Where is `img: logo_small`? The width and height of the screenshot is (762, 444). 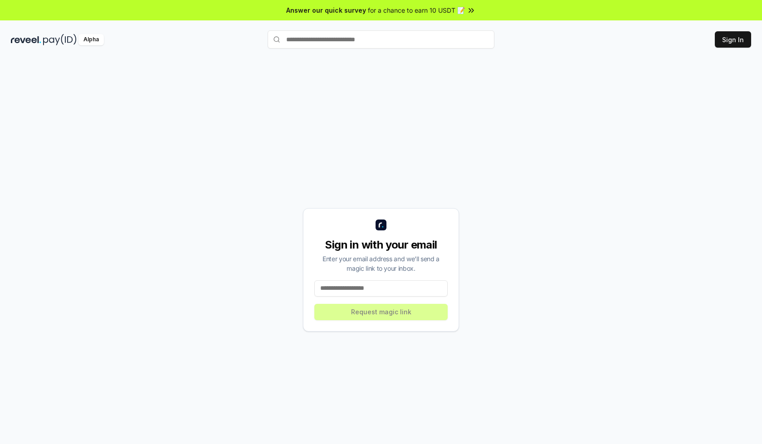 img: logo_small is located at coordinates (381, 225).